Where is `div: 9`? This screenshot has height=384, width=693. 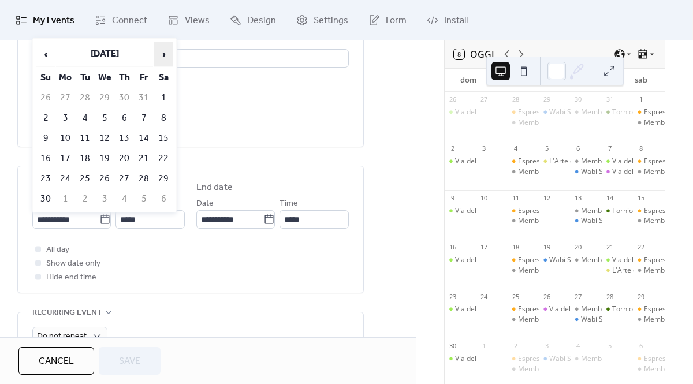 div: 9 is located at coordinates (452, 197).